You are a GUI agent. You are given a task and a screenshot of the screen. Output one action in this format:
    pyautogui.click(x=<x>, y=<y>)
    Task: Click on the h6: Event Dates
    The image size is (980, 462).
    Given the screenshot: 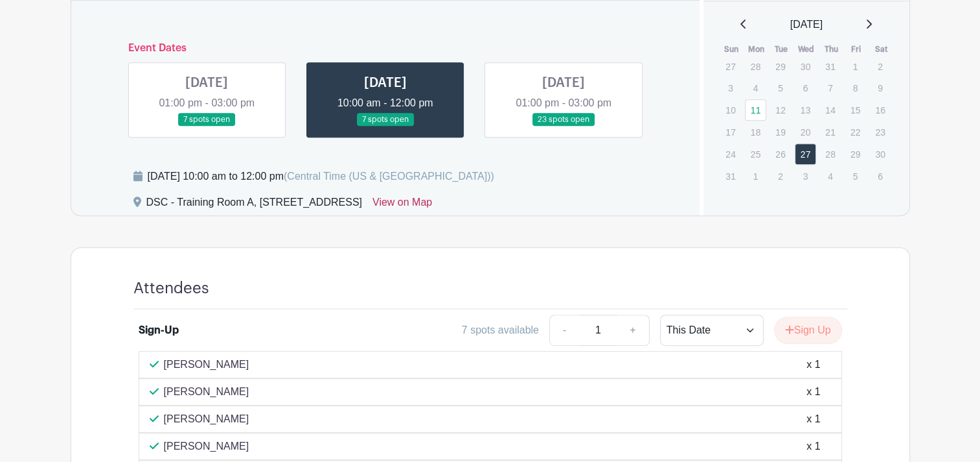 What is the action you would take?
    pyautogui.click(x=386, y=48)
    